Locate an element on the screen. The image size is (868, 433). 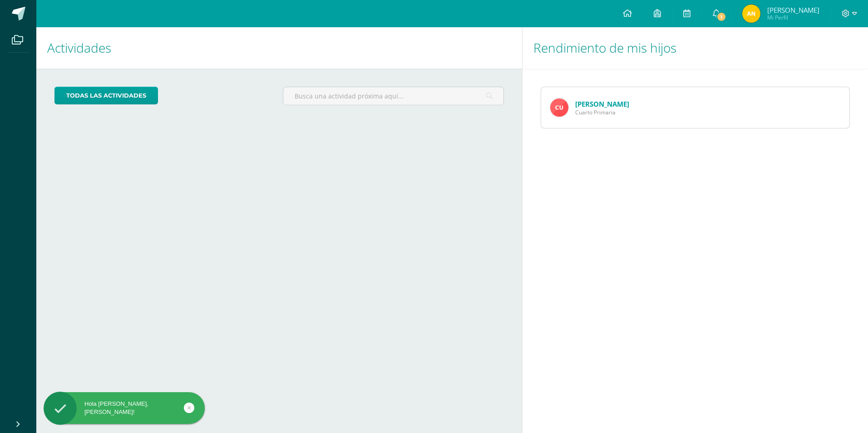
input: Busca una actividad próxima aquí... is located at coordinates (393, 96).